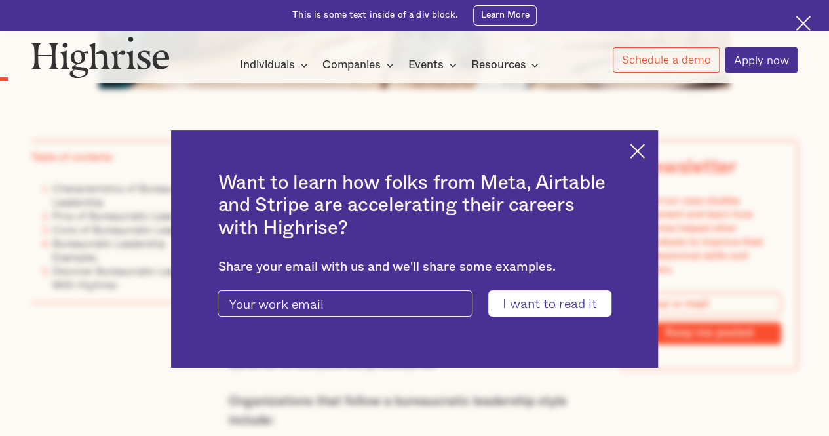 This screenshot has width=829, height=436. I want to click on input: Your work email, so click(345, 303).